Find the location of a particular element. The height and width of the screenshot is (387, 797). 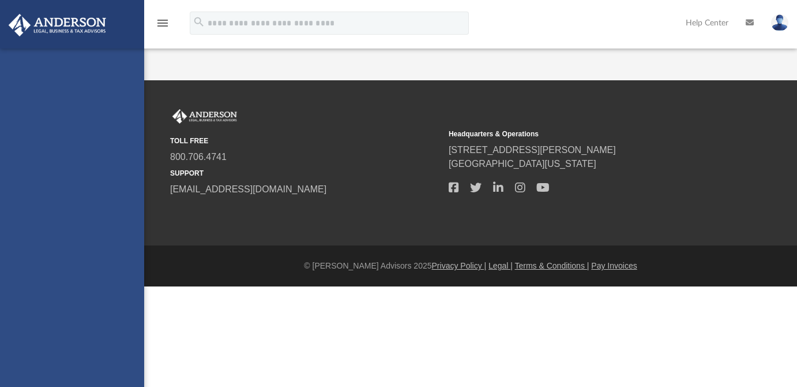

a: menu is located at coordinates (163, 26).